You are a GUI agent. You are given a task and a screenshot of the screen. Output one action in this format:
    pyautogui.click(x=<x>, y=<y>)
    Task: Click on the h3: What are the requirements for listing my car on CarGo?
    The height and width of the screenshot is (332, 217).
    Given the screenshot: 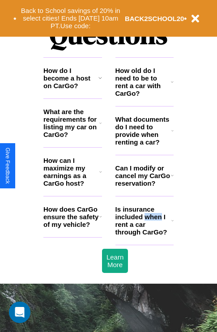 What is the action you would take?
    pyautogui.click(x=71, y=123)
    